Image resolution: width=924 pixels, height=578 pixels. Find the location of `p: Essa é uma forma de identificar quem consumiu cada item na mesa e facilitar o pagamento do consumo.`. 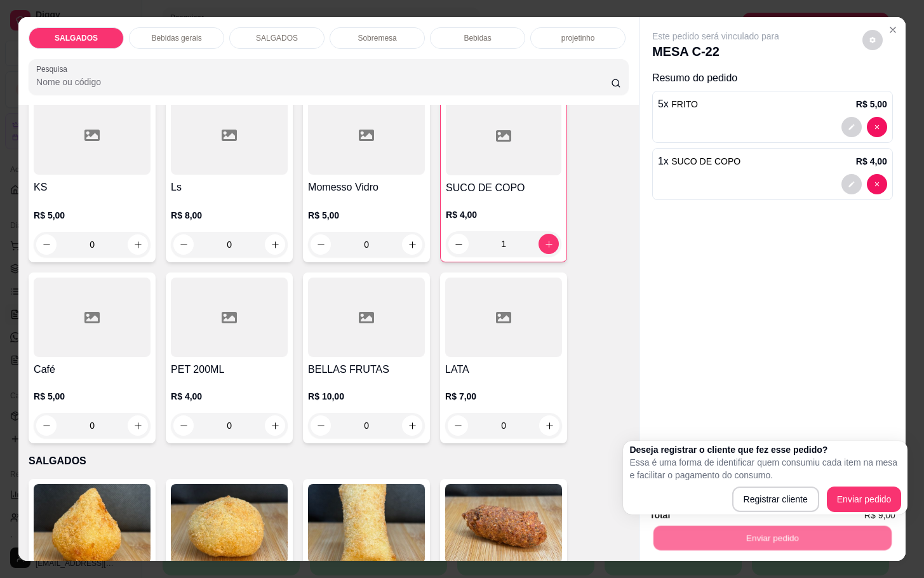

p: Essa é uma forma de identificar quem consumiu cada item na mesa e facilitar o pagamento do consumo. is located at coordinates (765, 469).